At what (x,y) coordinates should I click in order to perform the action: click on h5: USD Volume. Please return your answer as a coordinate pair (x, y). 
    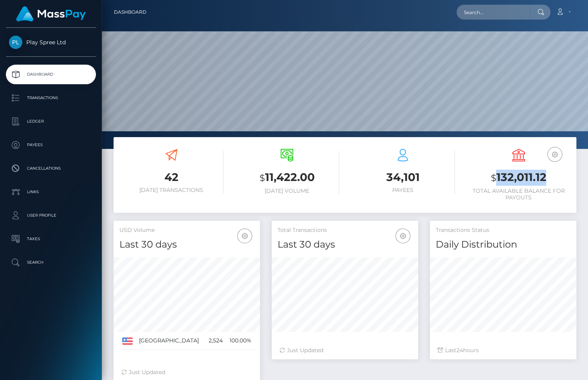
    Looking at the image, I should click on (187, 230).